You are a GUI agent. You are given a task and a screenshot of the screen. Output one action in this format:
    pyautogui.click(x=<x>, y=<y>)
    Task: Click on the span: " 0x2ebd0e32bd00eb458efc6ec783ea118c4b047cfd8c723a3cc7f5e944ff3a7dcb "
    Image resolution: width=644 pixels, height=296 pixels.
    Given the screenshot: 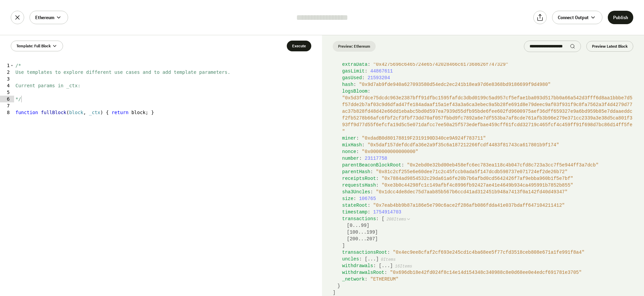 What is the action you would take?
    pyautogui.click(x=502, y=165)
    